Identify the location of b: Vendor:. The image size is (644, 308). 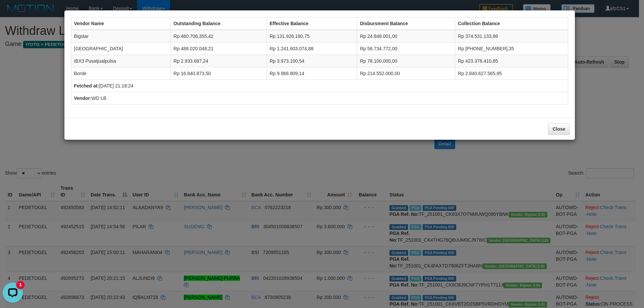
(83, 98).